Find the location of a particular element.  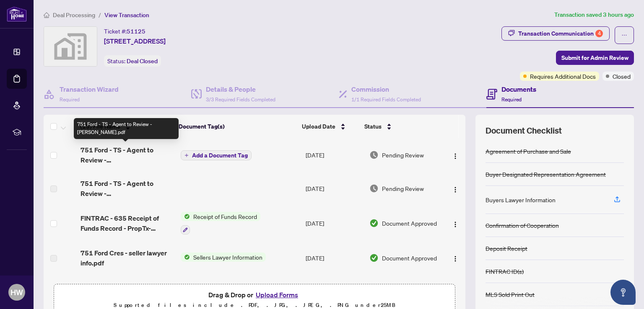

span: HW is located at coordinates (17, 292).